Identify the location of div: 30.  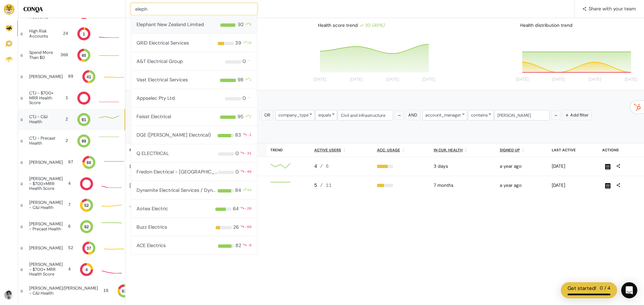
(372, 25).